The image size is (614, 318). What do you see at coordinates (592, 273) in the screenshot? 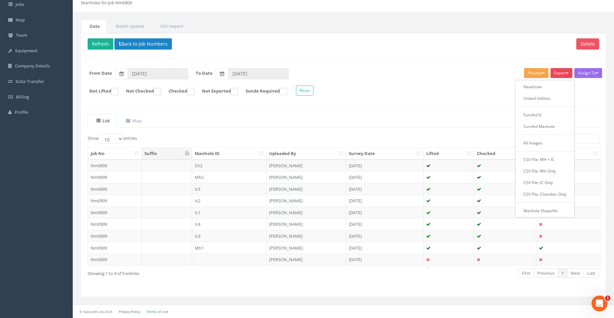
I see `a: Last` at bounding box center [592, 273].